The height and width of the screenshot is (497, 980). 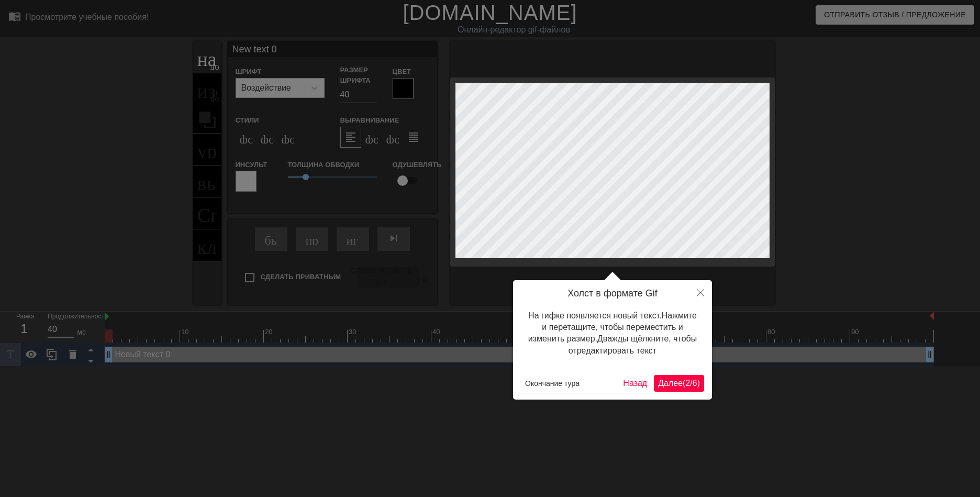 What do you see at coordinates (552, 383) in the screenshot?
I see `ya-tr-span: Окончание тура` at bounding box center [552, 383].